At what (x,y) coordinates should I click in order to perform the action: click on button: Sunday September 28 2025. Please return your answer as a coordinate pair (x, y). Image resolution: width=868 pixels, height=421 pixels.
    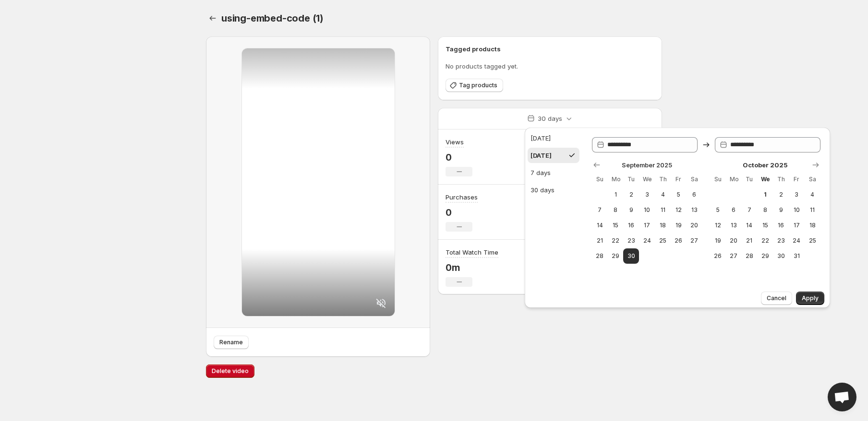
    Looking at the image, I should click on (600, 256).